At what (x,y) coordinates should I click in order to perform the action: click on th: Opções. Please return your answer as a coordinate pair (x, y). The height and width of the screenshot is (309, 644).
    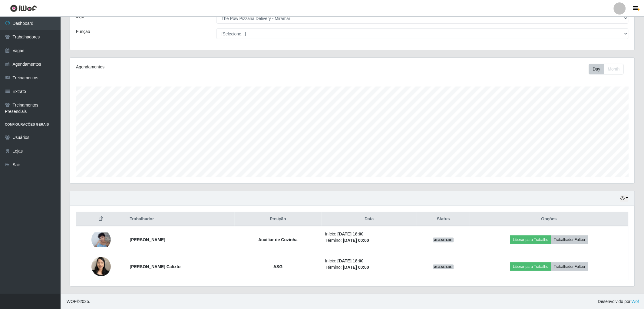
    Looking at the image, I should click on (549, 219).